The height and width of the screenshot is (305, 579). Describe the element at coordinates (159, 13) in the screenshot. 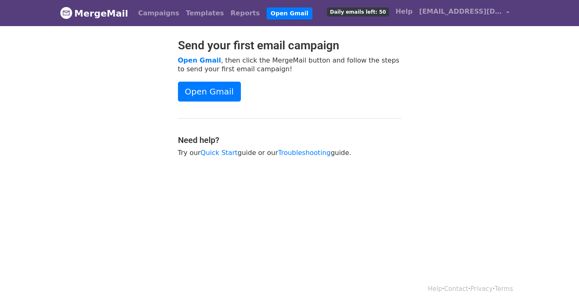

I see `a: Campaigns` at that location.